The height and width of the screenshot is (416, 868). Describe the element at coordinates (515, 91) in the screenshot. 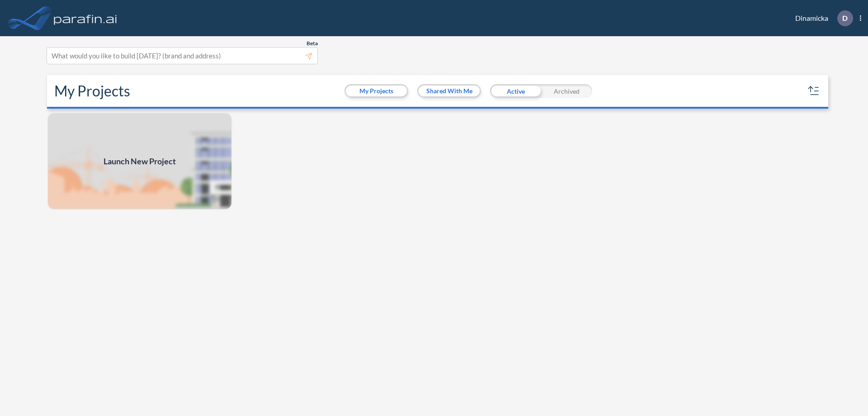

I see `div: Active` at that location.